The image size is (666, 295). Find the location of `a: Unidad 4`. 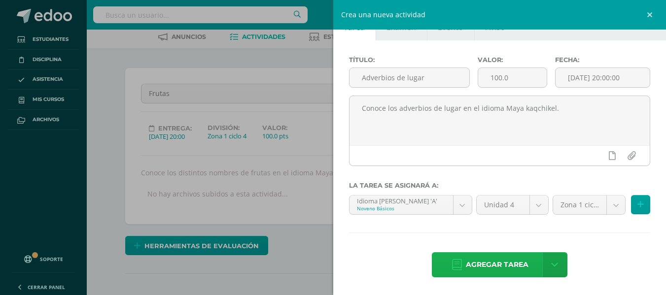

a: Unidad 4 is located at coordinates (512, 205).